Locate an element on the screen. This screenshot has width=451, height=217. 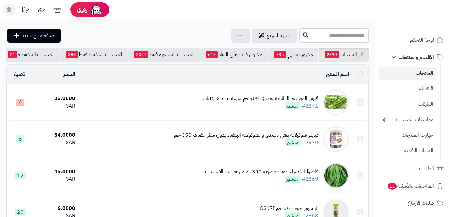
img: ai-face.png is located at coordinates (96, 10).